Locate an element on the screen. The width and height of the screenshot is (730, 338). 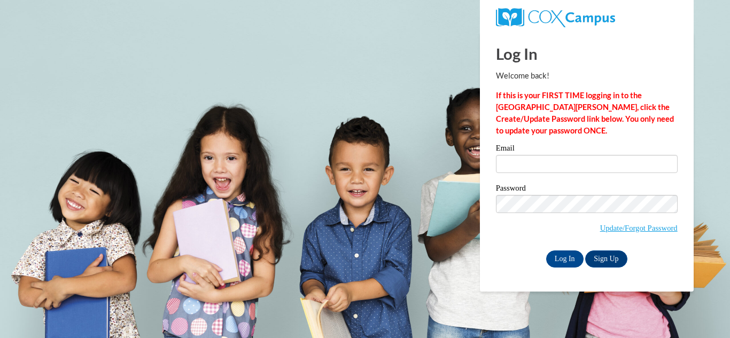
p: Welcome back! is located at coordinates (586, 76).